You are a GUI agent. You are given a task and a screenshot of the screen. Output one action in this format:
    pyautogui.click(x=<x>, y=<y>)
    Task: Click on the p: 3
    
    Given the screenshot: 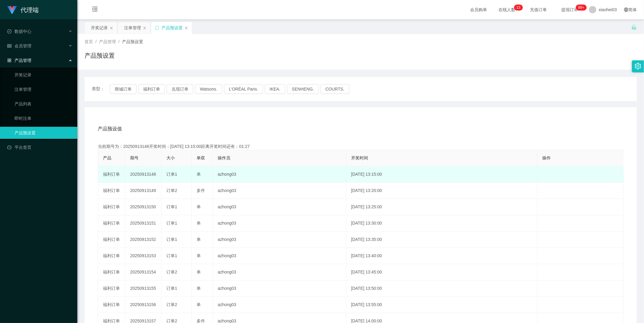 What is the action you would take?
    pyautogui.click(x=519, y=8)
    